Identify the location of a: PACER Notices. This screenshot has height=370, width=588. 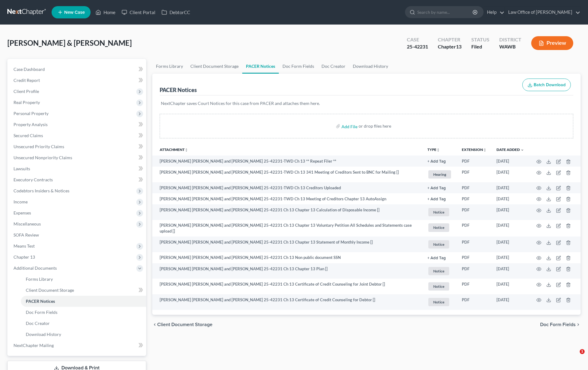
(84, 301).